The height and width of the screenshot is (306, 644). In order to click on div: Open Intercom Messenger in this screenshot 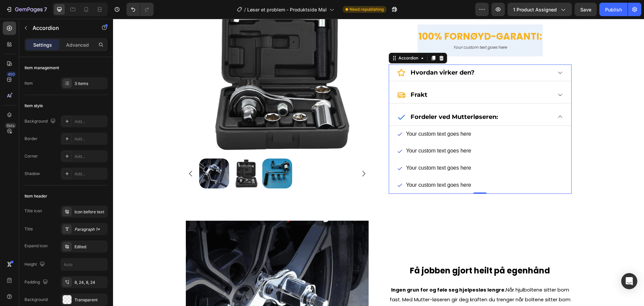, I will do `click(629, 281)`.